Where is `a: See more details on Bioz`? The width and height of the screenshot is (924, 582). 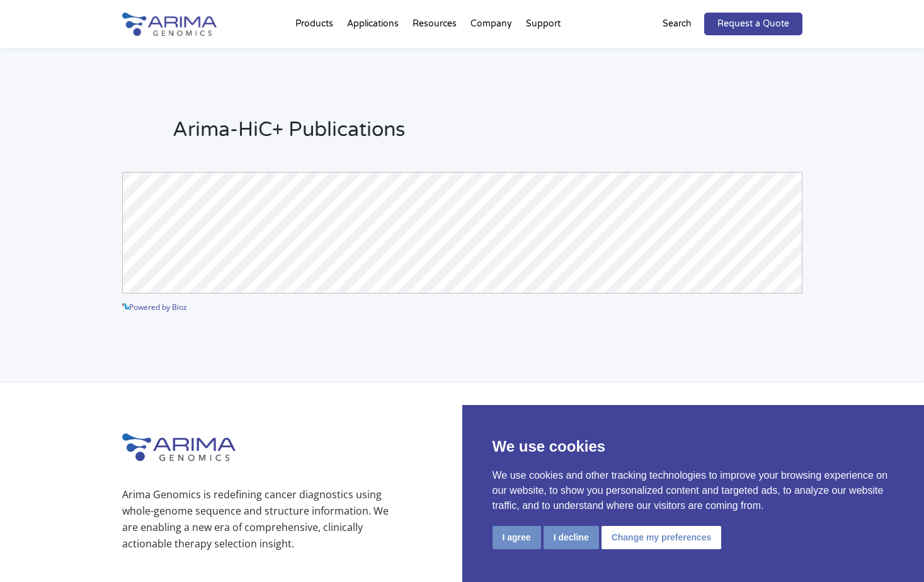
a: See more details on Bioz is located at coordinates (759, 306).